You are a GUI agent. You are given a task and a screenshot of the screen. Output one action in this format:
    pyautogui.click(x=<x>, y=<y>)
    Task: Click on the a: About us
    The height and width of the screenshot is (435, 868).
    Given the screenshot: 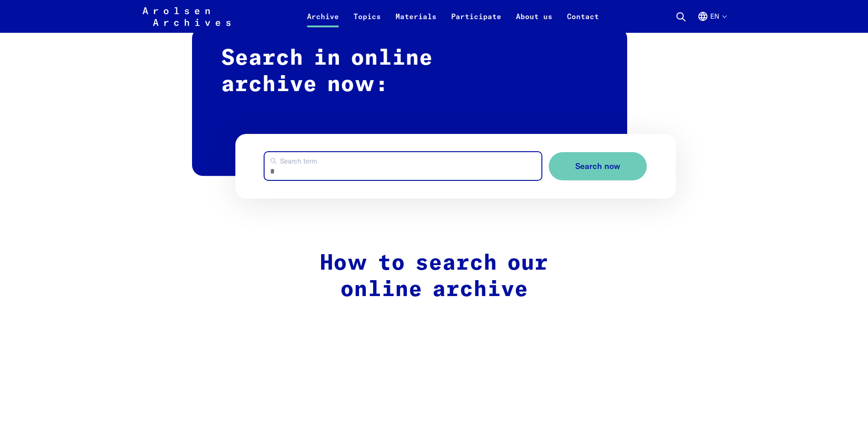 What is the action you would take?
    pyautogui.click(x=534, y=22)
    